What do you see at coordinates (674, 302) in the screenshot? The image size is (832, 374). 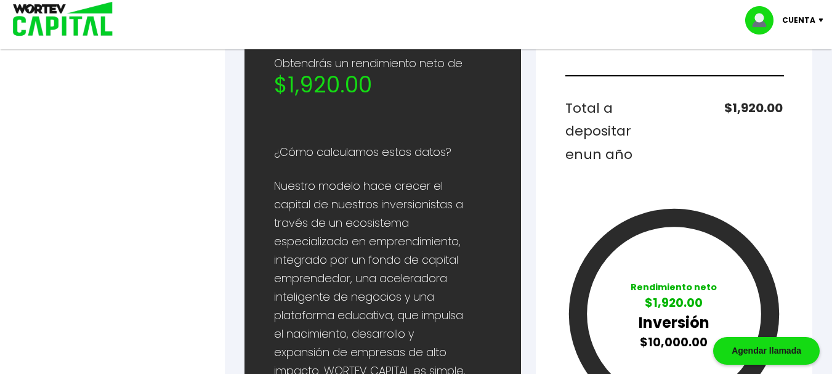 I see `p: $1,920.00` at bounding box center [674, 302].